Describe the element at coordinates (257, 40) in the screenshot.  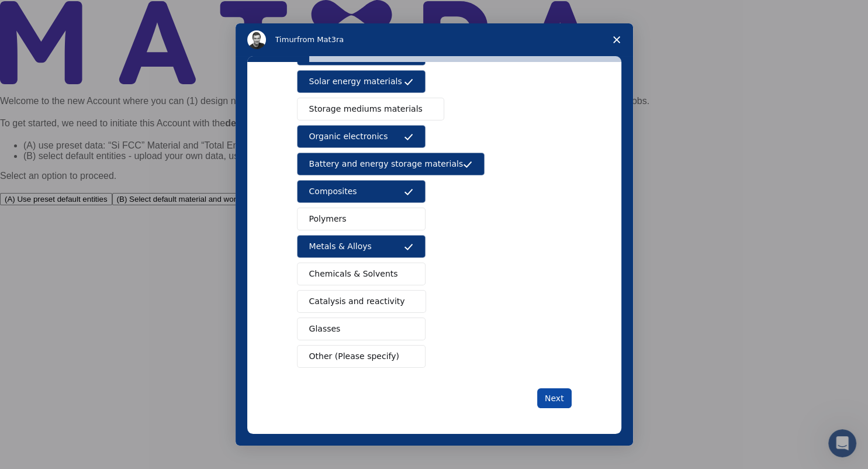
I see `img: Profile image for Timur` at that location.